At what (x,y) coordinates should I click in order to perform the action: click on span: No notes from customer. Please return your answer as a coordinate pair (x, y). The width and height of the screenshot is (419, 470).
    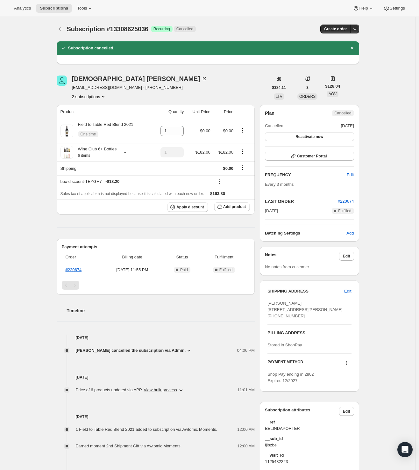
    Looking at the image, I should click on (287, 267).